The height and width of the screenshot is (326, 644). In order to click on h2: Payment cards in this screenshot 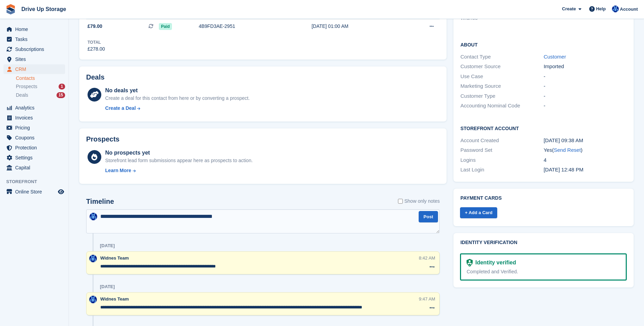, I will do `click(544, 198)`.